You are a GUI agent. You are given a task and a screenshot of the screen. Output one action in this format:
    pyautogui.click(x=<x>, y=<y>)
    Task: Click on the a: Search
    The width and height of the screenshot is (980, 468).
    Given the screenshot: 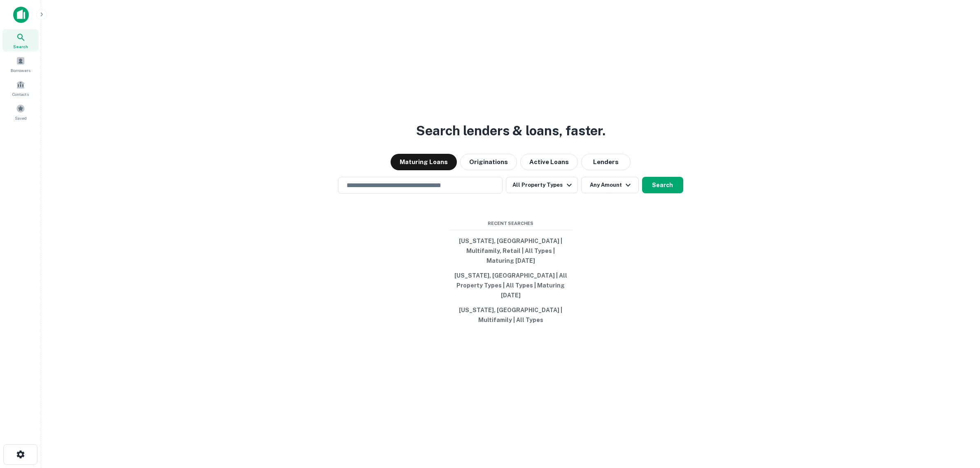 What is the action you would take?
    pyautogui.click(x=21, y=41)
    